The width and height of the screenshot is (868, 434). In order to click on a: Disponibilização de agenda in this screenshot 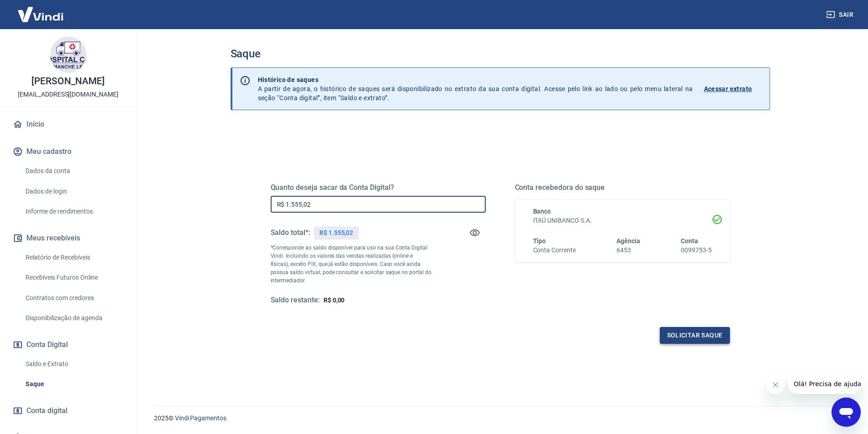, I will do `click(73, 318)`.